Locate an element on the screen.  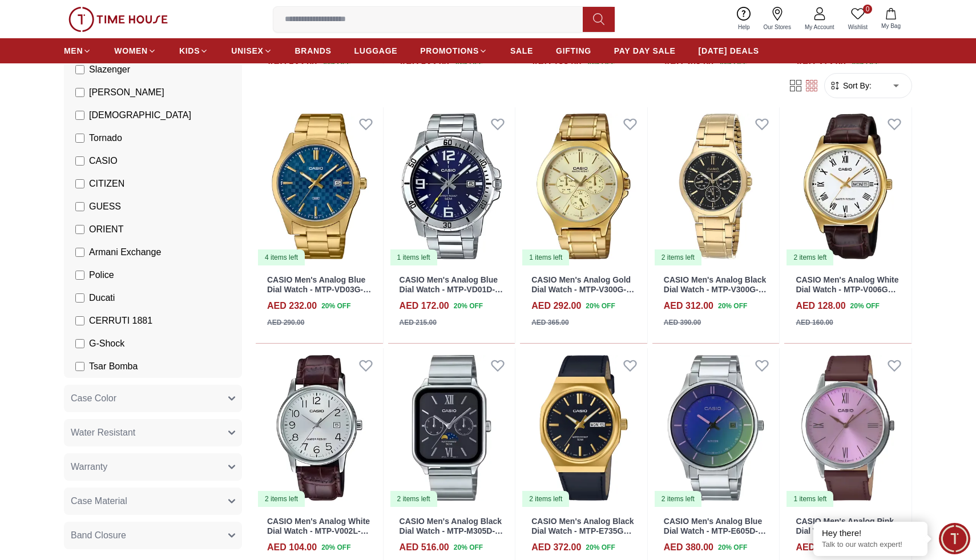
a: CASIO Men's Analog Blue Dial Watch - MTP-VD03G-2AUDF4 items left is located at coordinates (319, 187).